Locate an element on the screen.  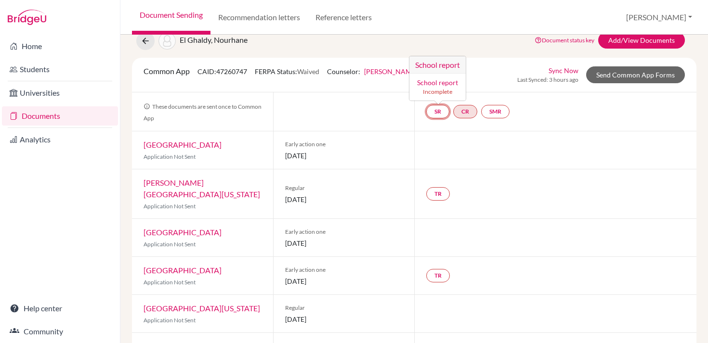
small: Incomplete is located at coordinates (437, 92).